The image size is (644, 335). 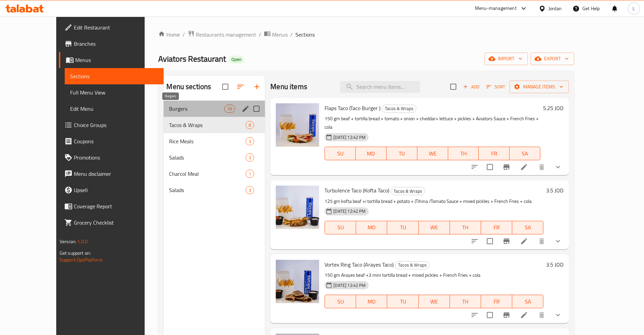 I want to click on span: Select section, so click(x=453, y=86).